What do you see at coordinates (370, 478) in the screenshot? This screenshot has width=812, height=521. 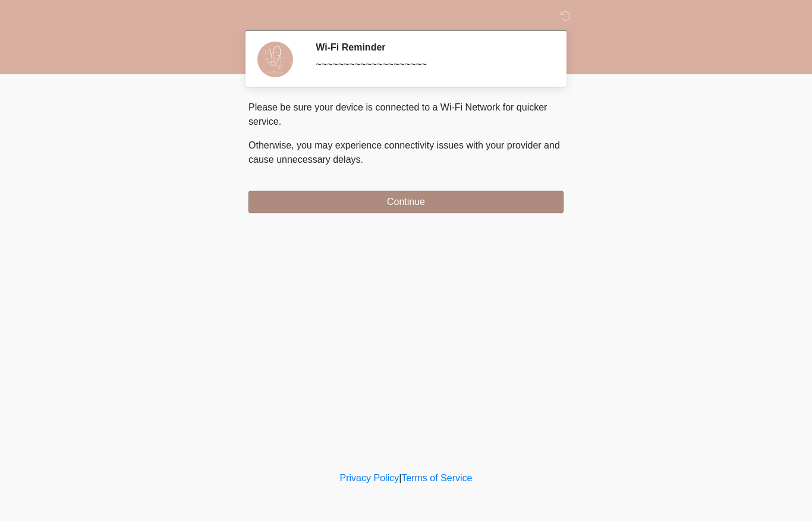 I see `a: Privacy Policy` at bounding box center [370, 478].